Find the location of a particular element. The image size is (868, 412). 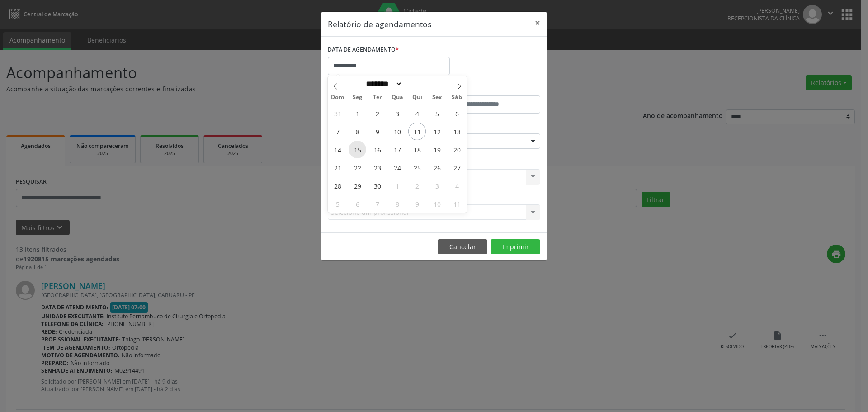

span: Outubro 2, 2025 is located at coordinates (417, 186).